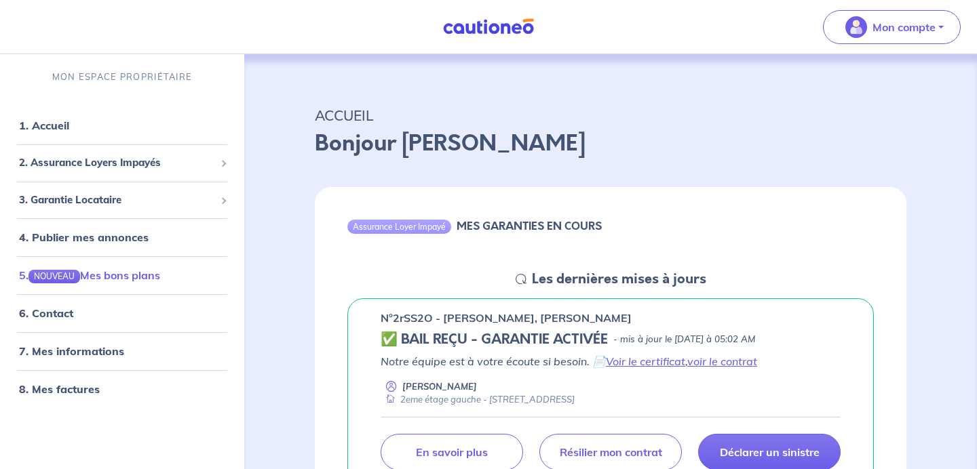 The image size is (977, 469). What do you see at coordinates (611, 452) in the screenshot?
I see `p: Résilier mon contrat` at bounding box center [611, 452].